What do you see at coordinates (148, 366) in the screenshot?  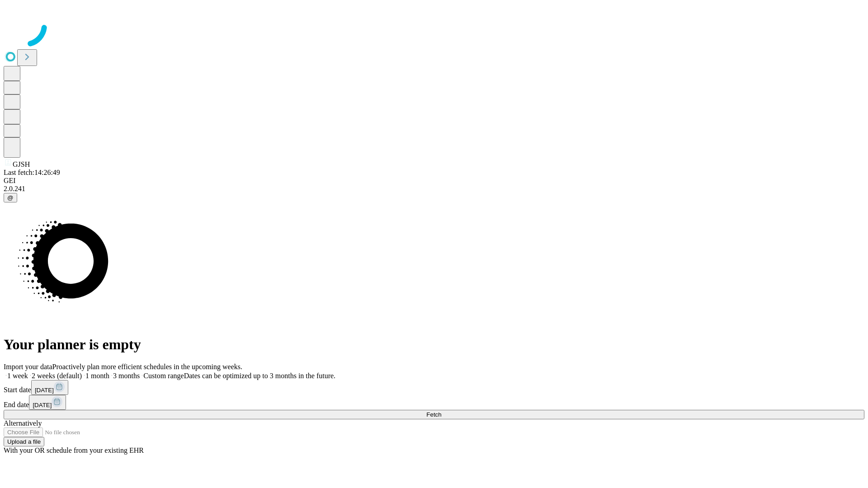 I see `span: Proactively plan more efficient schedules in the upcoming weeks.` at bounding box center [148, 366].